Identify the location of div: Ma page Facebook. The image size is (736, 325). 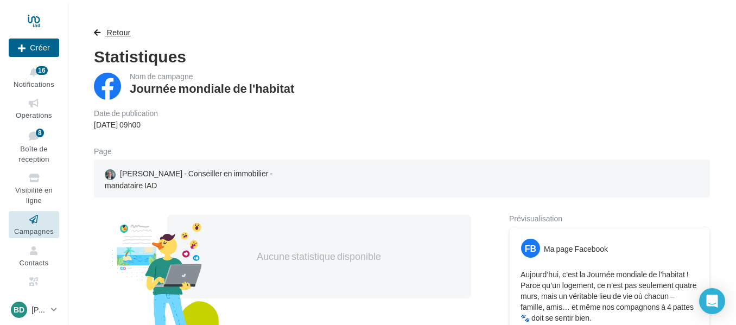
(576, 249).